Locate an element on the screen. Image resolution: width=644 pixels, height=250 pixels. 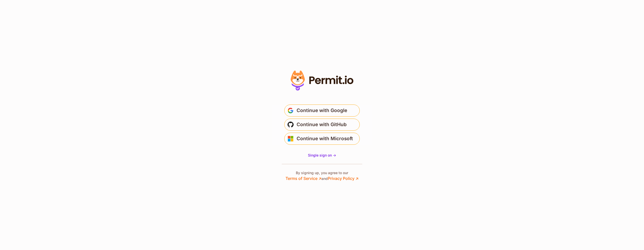
a: Single sign on -> is located at coordinates (322, 155).